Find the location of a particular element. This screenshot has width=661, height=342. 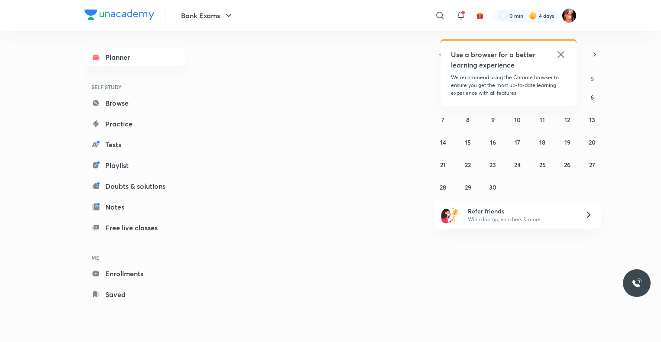

img: Company Logo is located at coordinates (119, 15).